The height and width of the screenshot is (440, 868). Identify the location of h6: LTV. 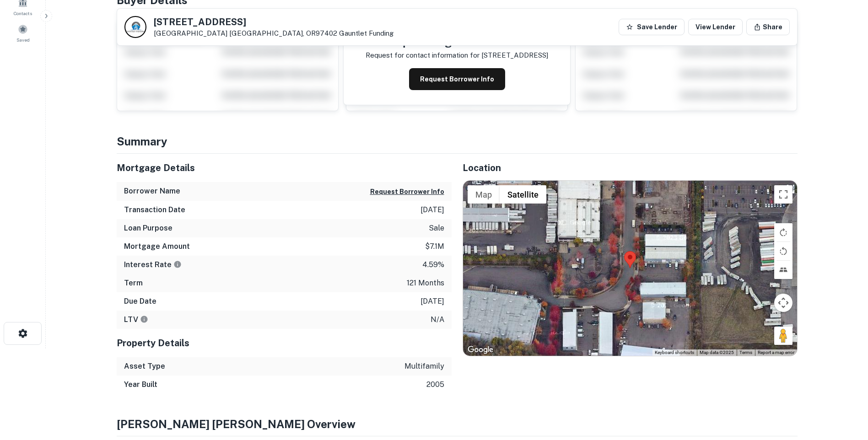
(136, 320).